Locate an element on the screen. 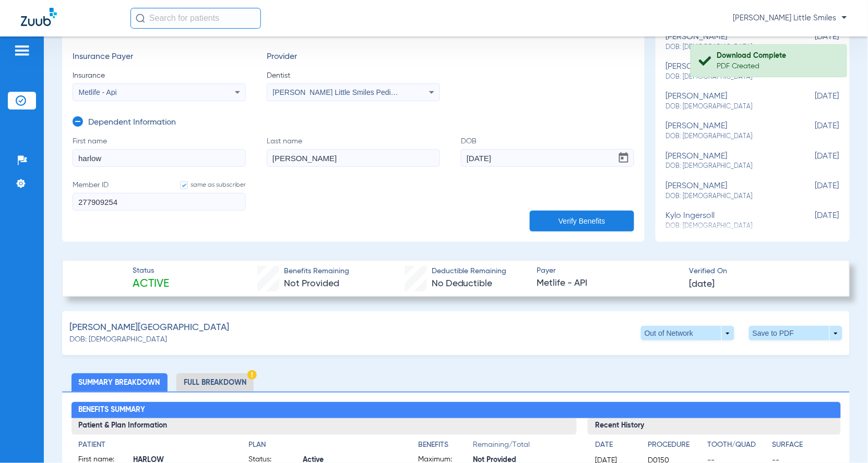 Image resolution: width=868 pixels, height=463 pixels. h3: Provider is located at coordinates (354, 57).